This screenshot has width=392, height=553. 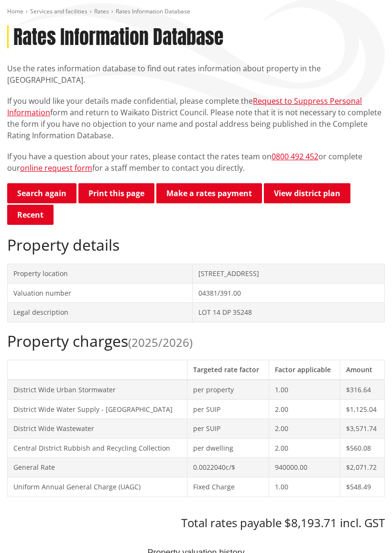 I want to click on h3: Total rates payable $8,193.71 incl. GST, so click(x=196, y=524).